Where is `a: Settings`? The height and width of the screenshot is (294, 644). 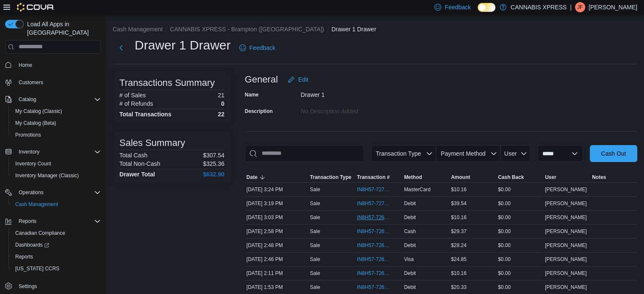 a: Settings is located at coordinates (28, 286).